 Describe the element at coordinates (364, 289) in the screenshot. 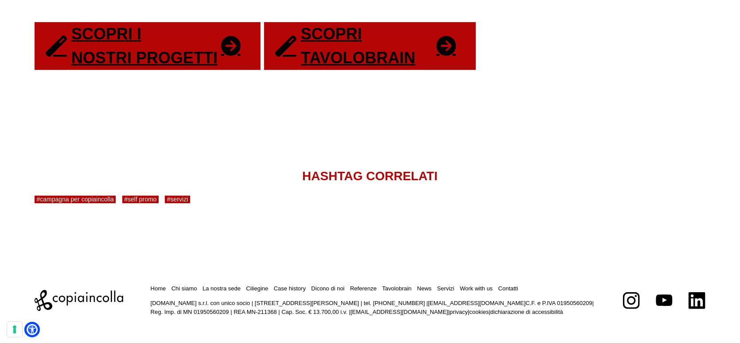

I see `a: Referenze` at that location.